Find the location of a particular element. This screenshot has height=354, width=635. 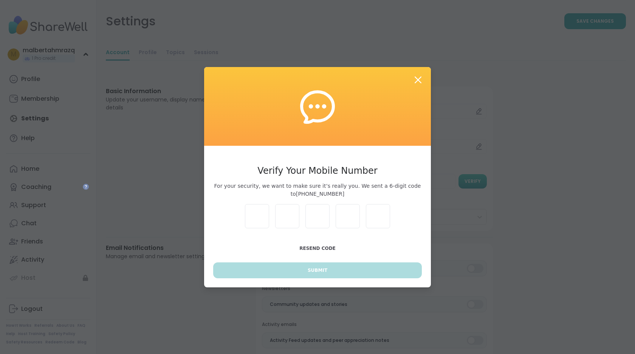

button: Resend Code is located at coordinates (318, 248).